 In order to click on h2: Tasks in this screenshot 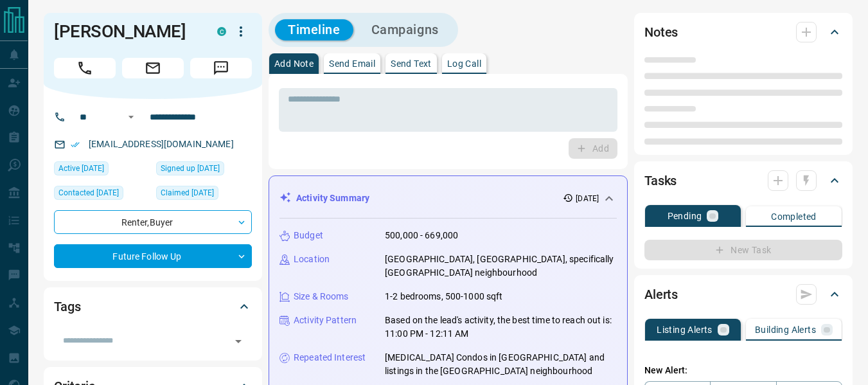, I will do `click(661, 181)`.